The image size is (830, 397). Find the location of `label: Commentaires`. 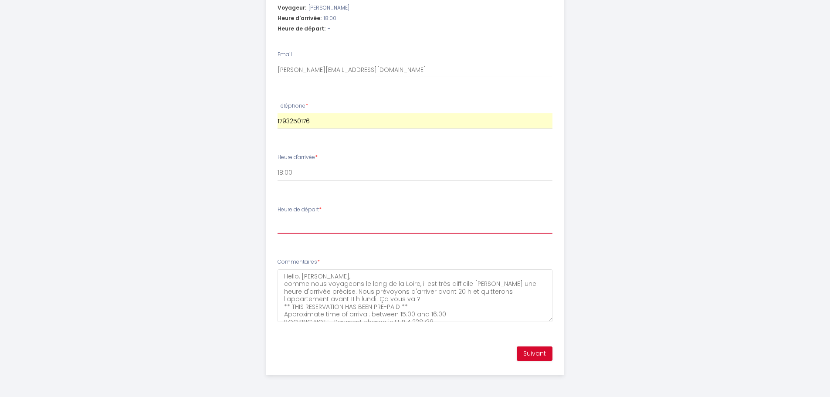

label: Commentaires is located at coordinates (298, 262).